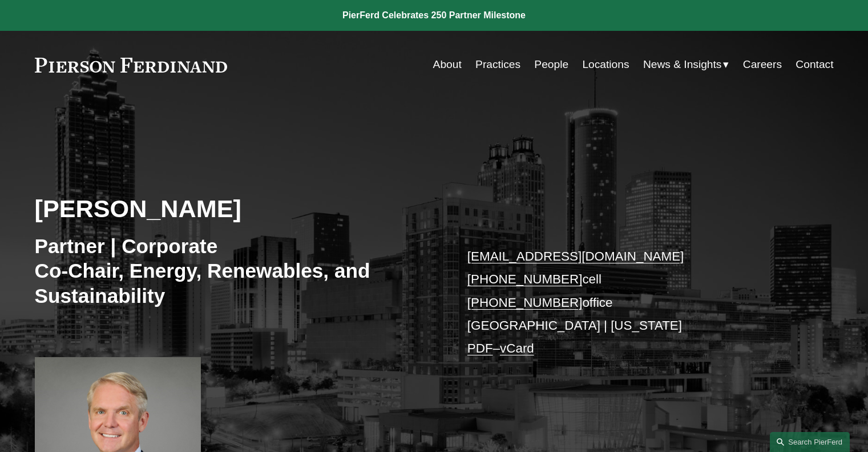 This screenshot has height=452, width=868. What do you see at coordinates (809, 441) in the screenshot?
I see `a: Search this site` at bounding box center [809, 441].